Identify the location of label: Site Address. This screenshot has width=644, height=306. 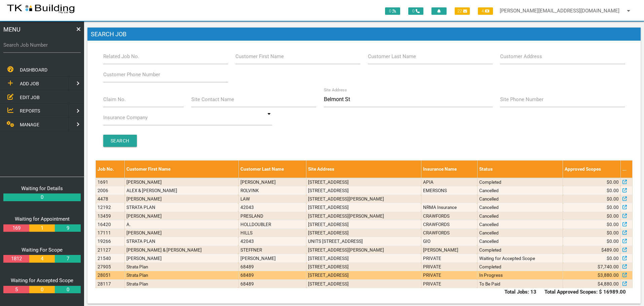
(335, 90).